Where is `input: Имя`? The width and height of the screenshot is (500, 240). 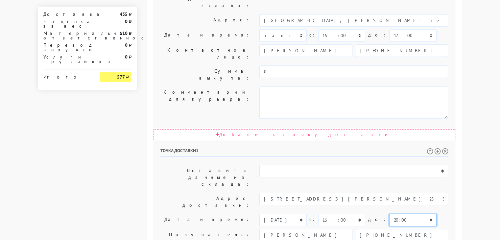
input: Имя is located at coordinates (306, 51).